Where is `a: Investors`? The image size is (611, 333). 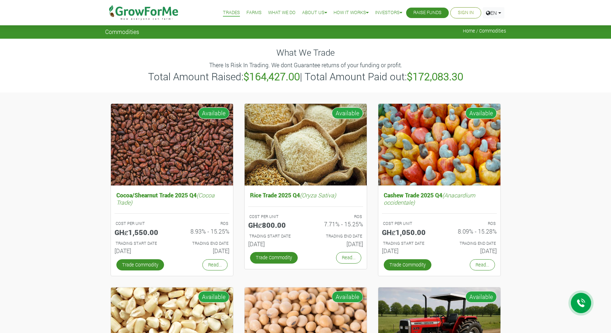 a: Investors is located at coordinates (389, 13).